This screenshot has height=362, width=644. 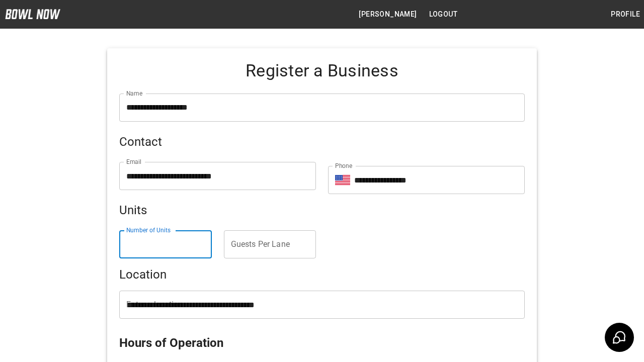 What do you see at coordinates (321, 274) in the screenshot?
I see `h5: Location` at bounding box center [321, 274].